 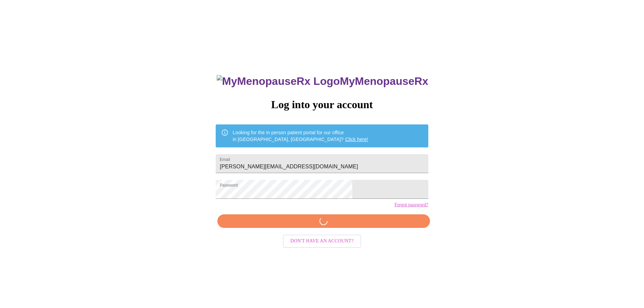 I want to click on h3: Log into your account, so click(x=322, y=105).